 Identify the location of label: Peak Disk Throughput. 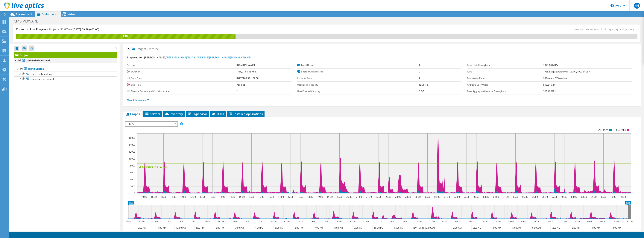
(505, 65).